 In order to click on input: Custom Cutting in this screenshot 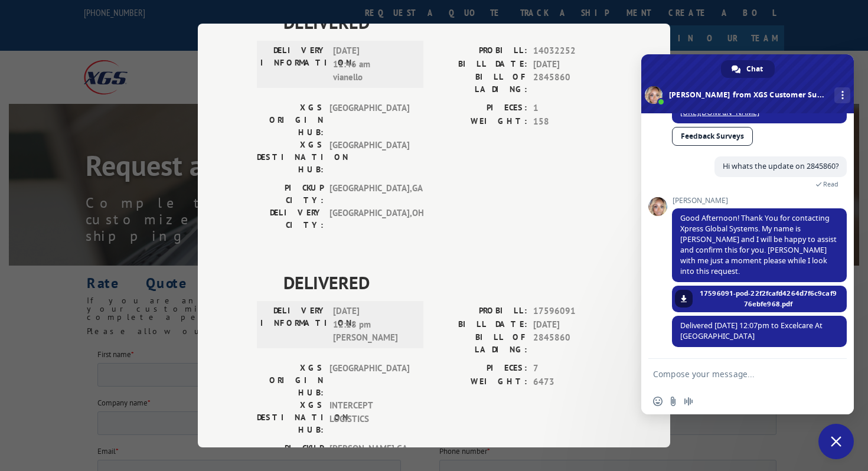, I will do `click(6, 304)`.